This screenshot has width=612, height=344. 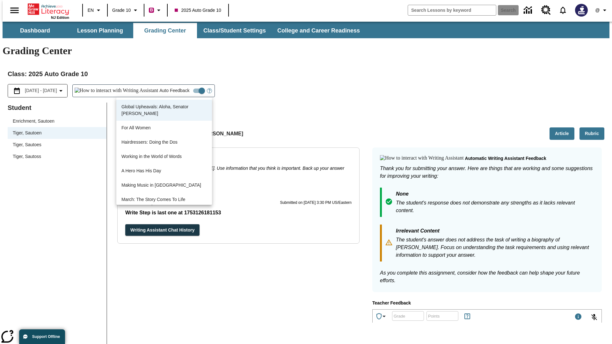 What do you see at coordinates (48, 8) in the screenshot?
I see `body: Type your response here.` at bounding box center [48, 8].